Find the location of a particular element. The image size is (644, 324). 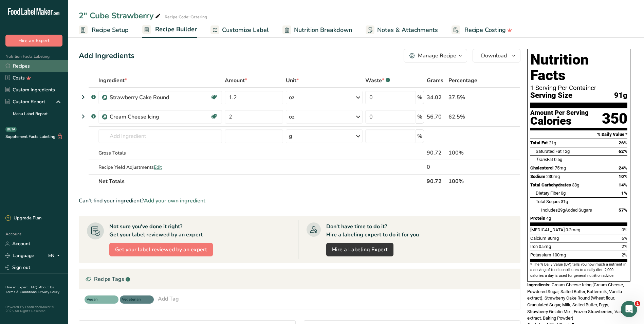

section: * The % Daily Value (DV) tells you how much a nutrient in a serving of food contributes to a dail... is located at coordinates (579, 270).